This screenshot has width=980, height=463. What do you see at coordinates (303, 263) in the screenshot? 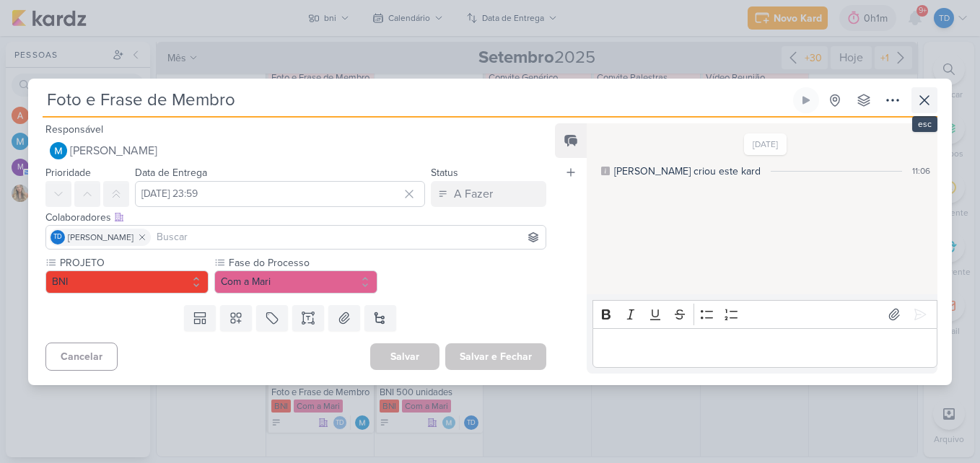
I see `label: Fase do Processo` at bounding box center [303, 263].